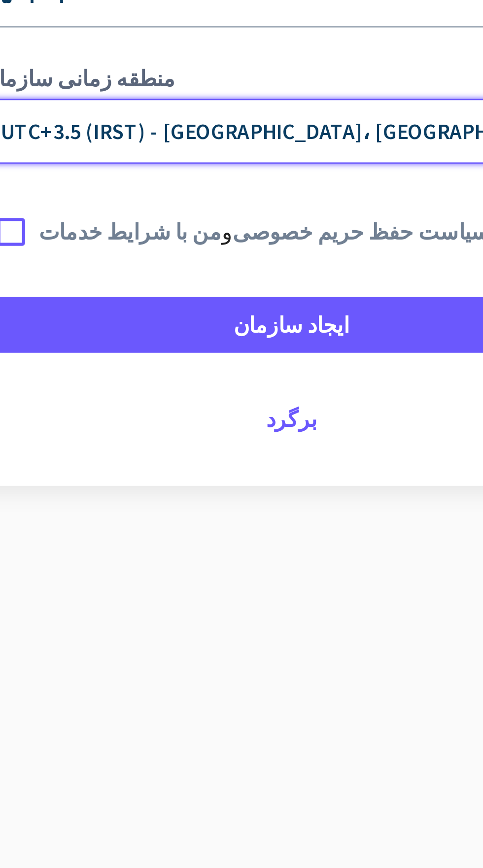 The height and width of the screenshot is (868, 483). What do you see at coordinates (191, 241) in the screenshot?
I see `font: کمک` at bounding box center [191, 241].